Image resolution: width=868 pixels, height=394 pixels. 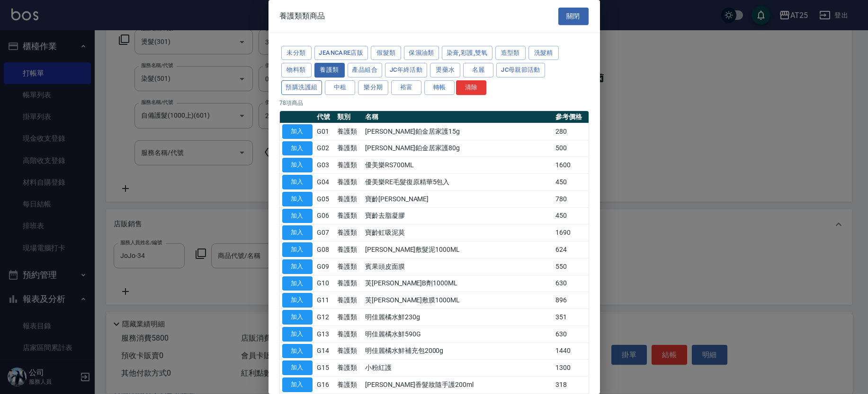 I want to click on button: 燙藥水, so click(x=445, y=70).